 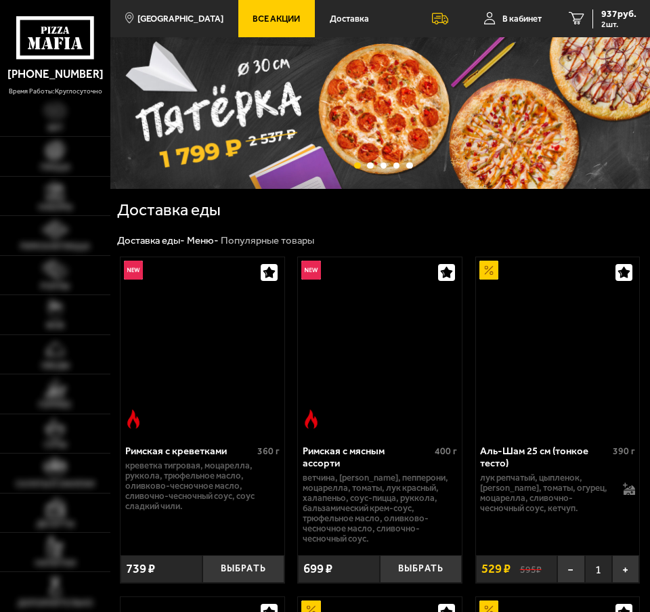 What do you see at coordinates (545, 457) in the screenshot?
I see `div: Аль-Шам 25 см (тонкое тесто)` at bounding box center [545, 457].